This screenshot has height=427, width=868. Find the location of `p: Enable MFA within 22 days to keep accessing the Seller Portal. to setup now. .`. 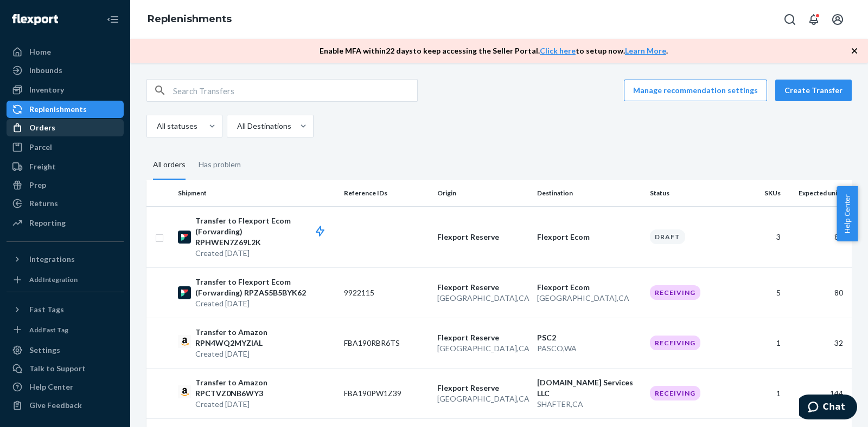

p: Enable MFA within 22 days to keep accessing the Seller Portal. to setup now. . is located at coordinates (494, 51).